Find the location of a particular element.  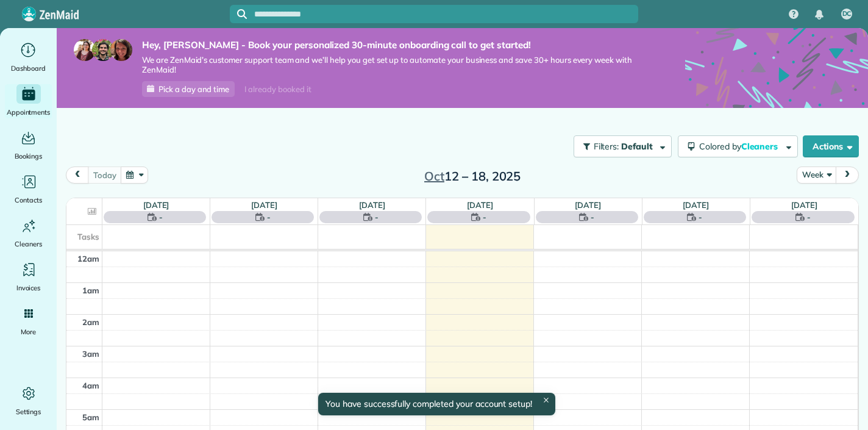

button: Colored byCleaners is located at coordinates (738, 146).